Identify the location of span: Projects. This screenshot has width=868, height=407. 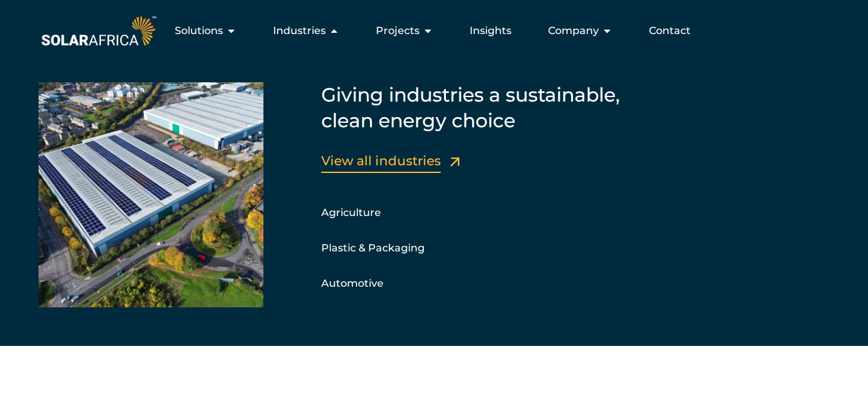
(398, 31).